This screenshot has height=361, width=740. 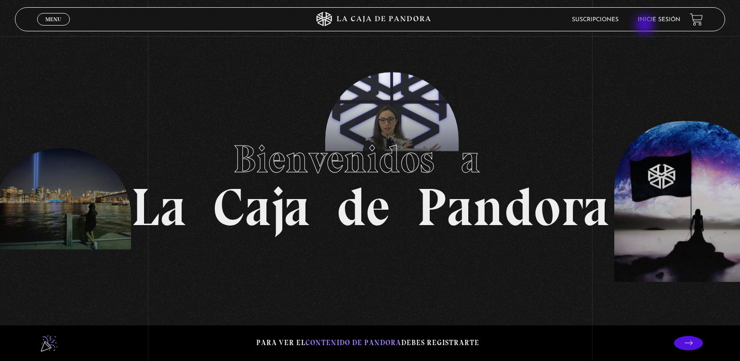 I want to click on a: View your shopping cart, so click(x=696, y=19).